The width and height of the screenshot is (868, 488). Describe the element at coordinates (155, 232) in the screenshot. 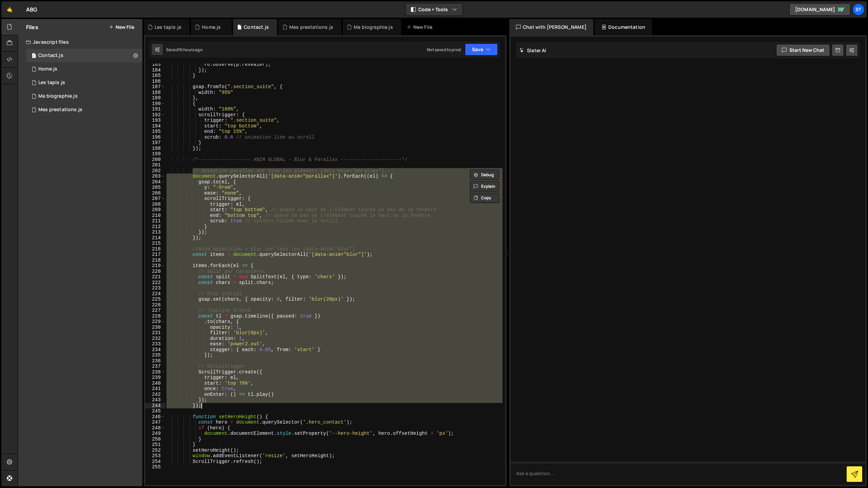

I see `div: 213` at that location.